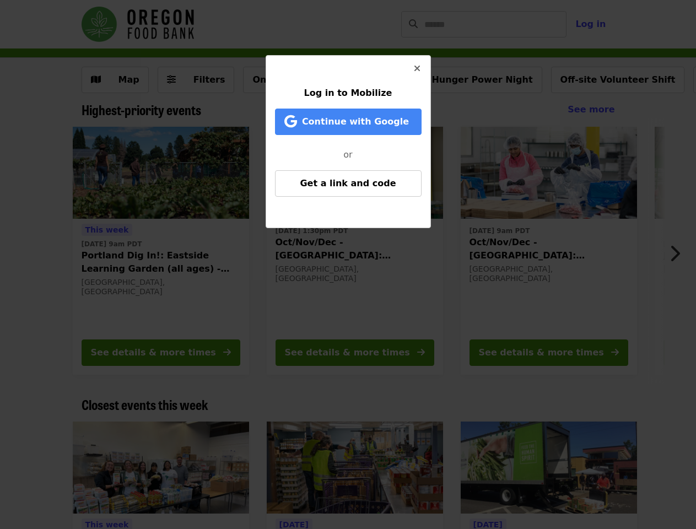  What do you see at coordinates (417, 68) in the screenshot?
I see `i: times icon` at bounding box center [417, 68].